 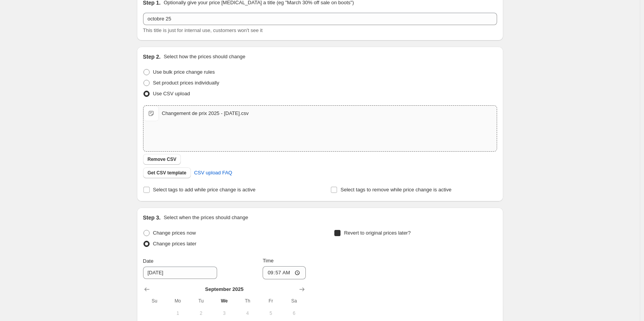 I want to click on input: 30% off holiday sale, so click(x=320, y=19).